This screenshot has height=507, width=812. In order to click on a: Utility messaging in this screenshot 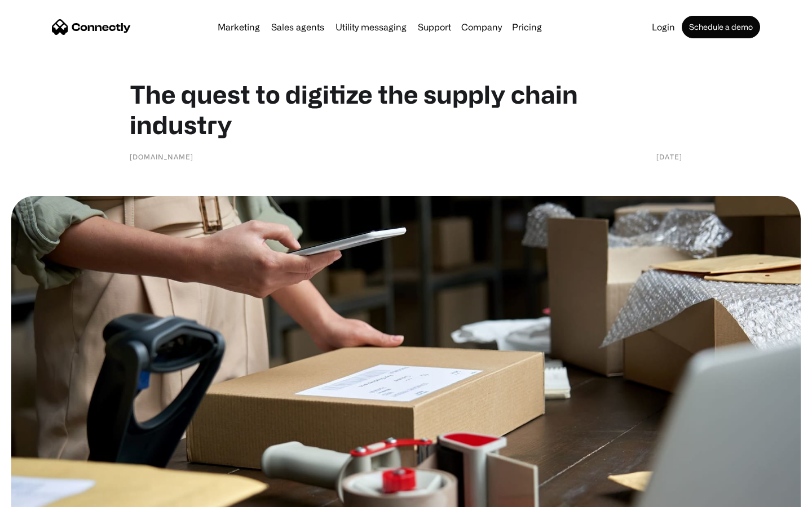, I will do `click(371, 27)`.